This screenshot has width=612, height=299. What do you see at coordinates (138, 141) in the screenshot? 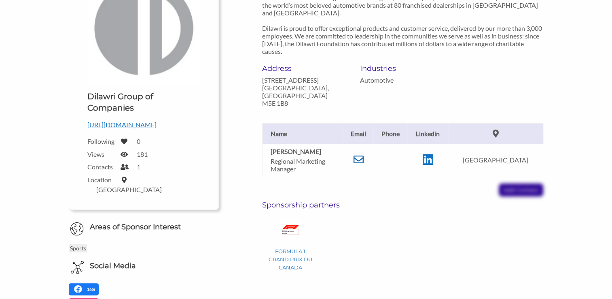
I see `label: 0` at bounding box center [138, 141].